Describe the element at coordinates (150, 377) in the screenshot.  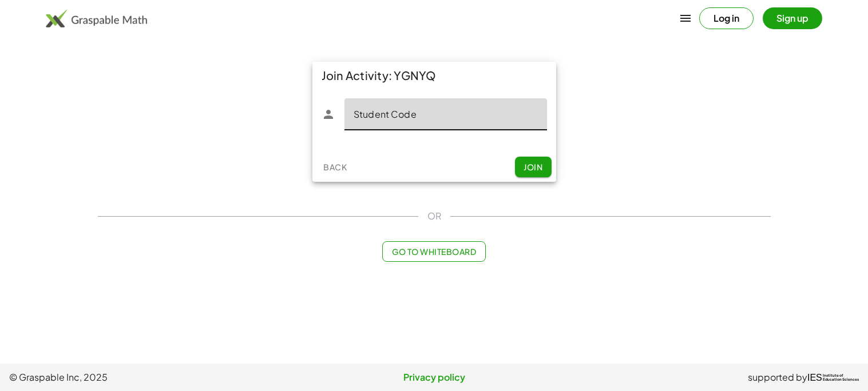
I see `span: © Graspable Inc, 2025` at that location.